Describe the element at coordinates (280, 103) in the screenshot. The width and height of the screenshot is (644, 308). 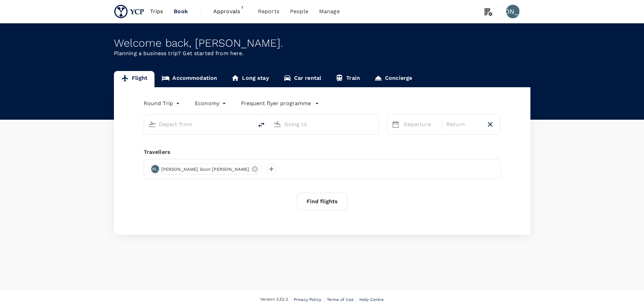
I see `button: Frequent flyer programme` at that location.